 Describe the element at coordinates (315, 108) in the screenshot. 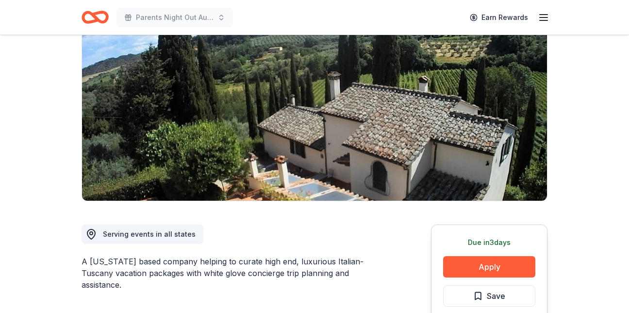

I see `img: Image for Villa Sogni D’Oro` at that location.